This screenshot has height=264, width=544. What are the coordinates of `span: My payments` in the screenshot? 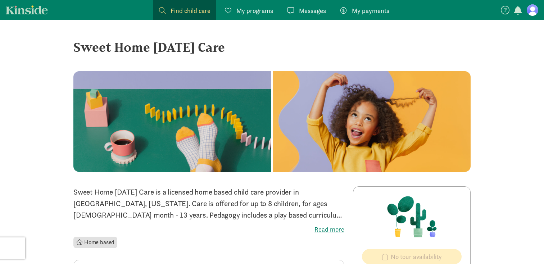 It's located at (371, 10).